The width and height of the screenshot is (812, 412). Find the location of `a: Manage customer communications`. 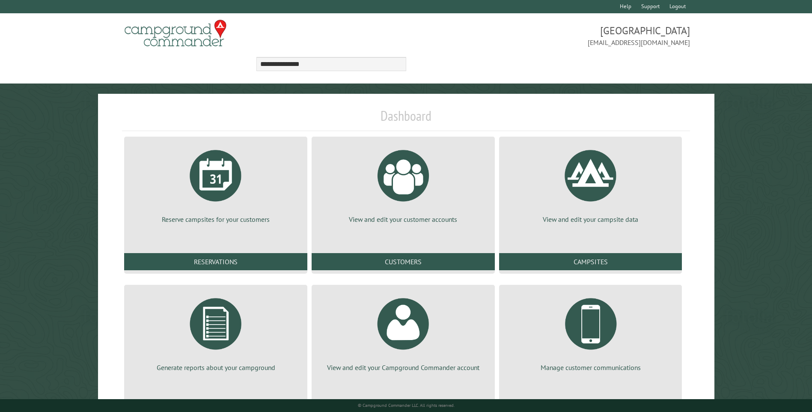

a: Manage customer communications is located at coordinates (591, 332).